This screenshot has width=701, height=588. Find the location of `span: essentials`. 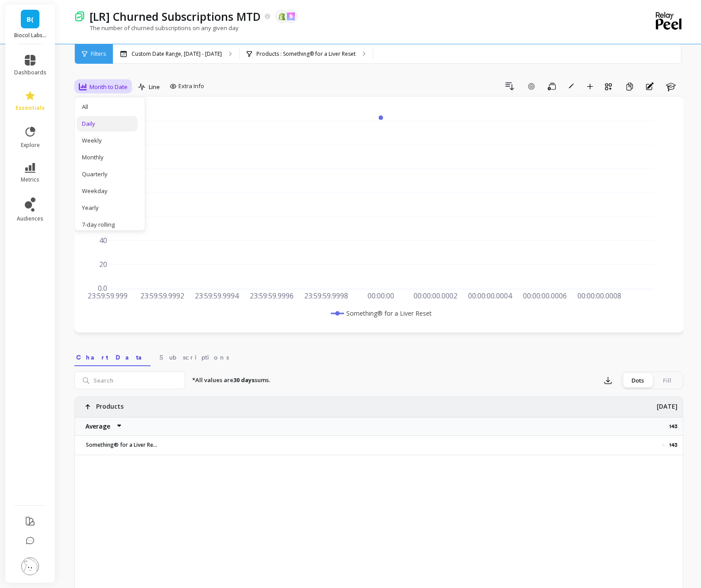

span: essentials is located at coordinates (30, 108).